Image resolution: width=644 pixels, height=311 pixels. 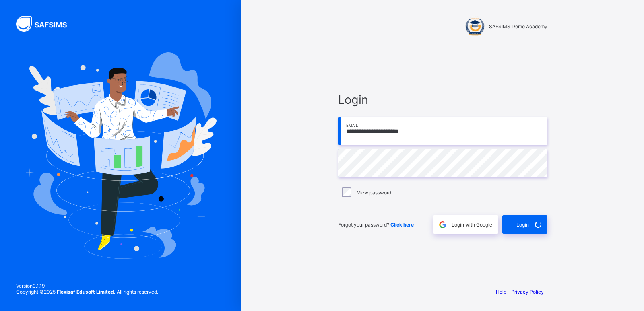 What do you see at coordinates (501, 292) in the screenshot?
I see `a: Help` at bounding box center [501, 292].